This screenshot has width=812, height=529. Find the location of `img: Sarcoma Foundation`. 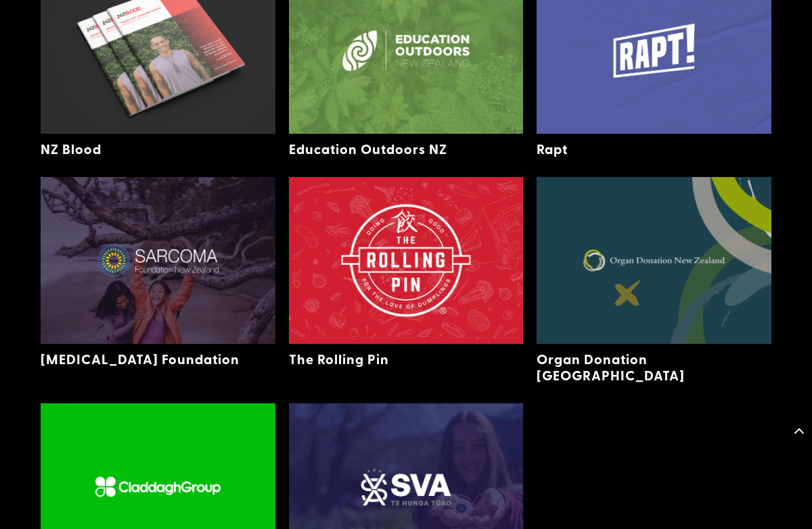

img: Sarcoma Foundation is located at coordinates (158, 260).